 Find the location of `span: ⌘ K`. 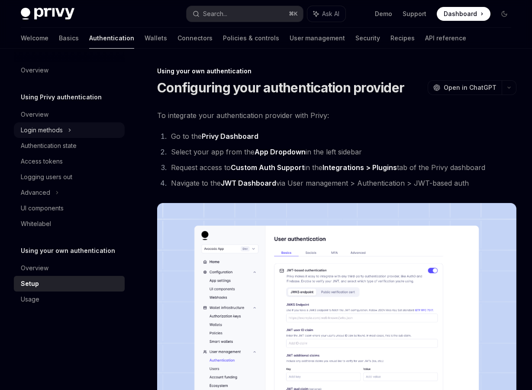

span: ⌘ K is located at coordinates (293, 14).